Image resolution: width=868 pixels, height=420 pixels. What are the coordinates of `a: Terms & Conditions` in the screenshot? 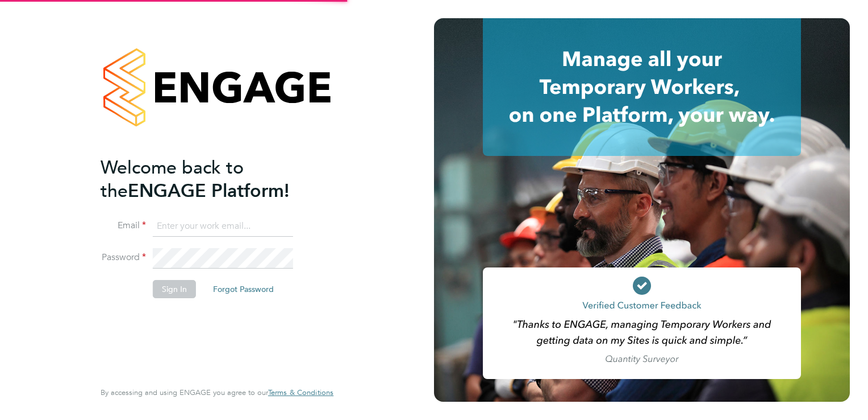 It's located at (300, 392).